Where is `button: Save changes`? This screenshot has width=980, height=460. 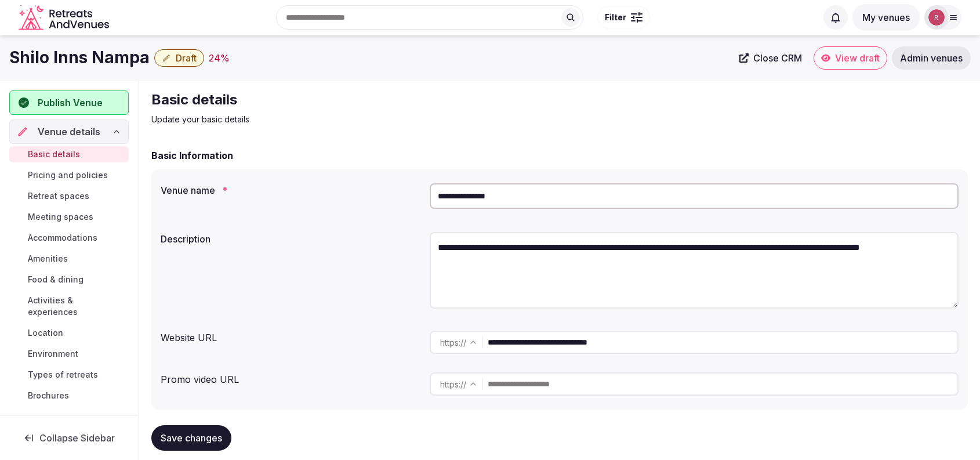 button: Save changes is located at coordinates (191, 438).